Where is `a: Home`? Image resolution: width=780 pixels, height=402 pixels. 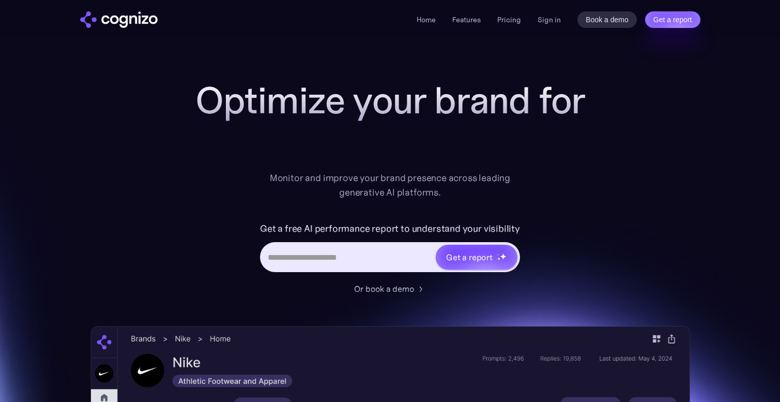 a: Home is located at coordinates (426, 20).